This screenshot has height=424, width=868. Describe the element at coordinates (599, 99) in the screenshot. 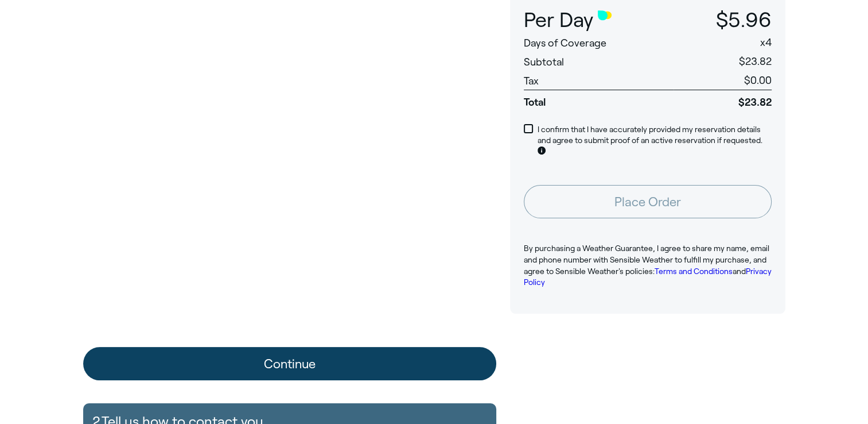

I see `span: Total` at that location.